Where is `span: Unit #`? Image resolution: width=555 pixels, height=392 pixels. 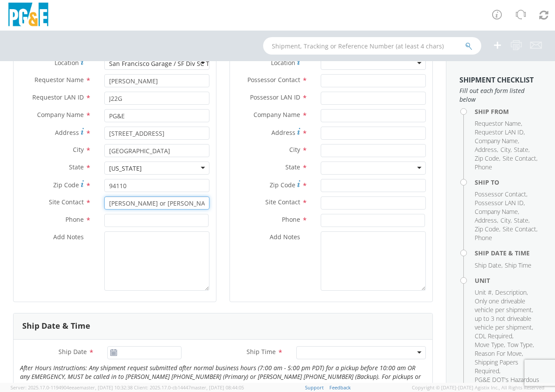
span: Unit # is located at coordinates (483, 291).